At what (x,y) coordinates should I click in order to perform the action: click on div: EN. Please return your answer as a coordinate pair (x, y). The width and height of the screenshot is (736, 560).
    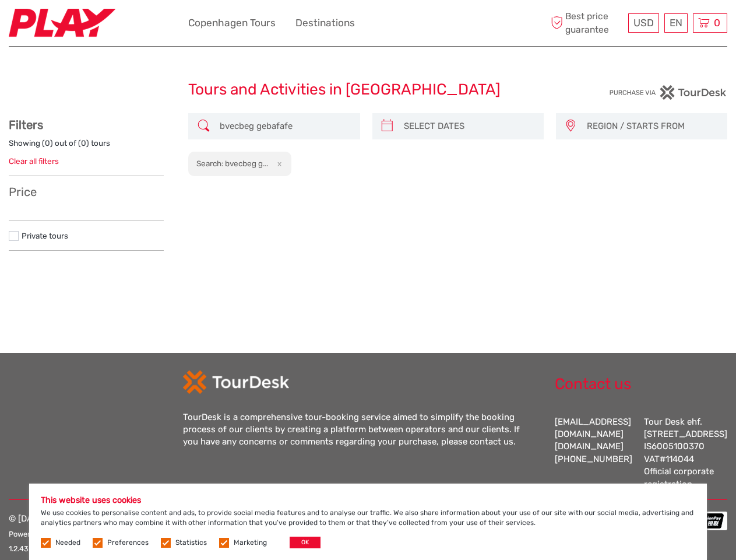
    Looking at the image, I should click on (676, 23).